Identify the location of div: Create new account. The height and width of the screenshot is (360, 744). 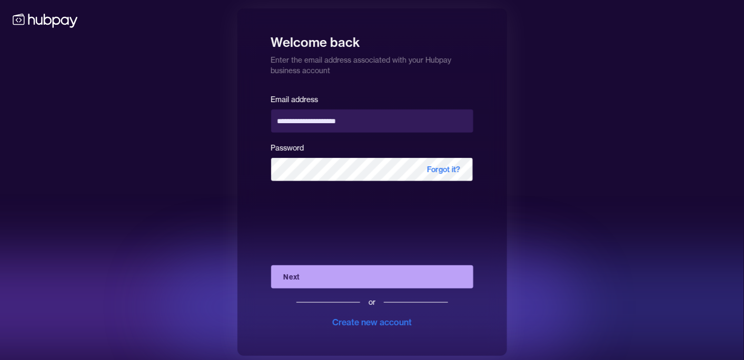
(372, 322).